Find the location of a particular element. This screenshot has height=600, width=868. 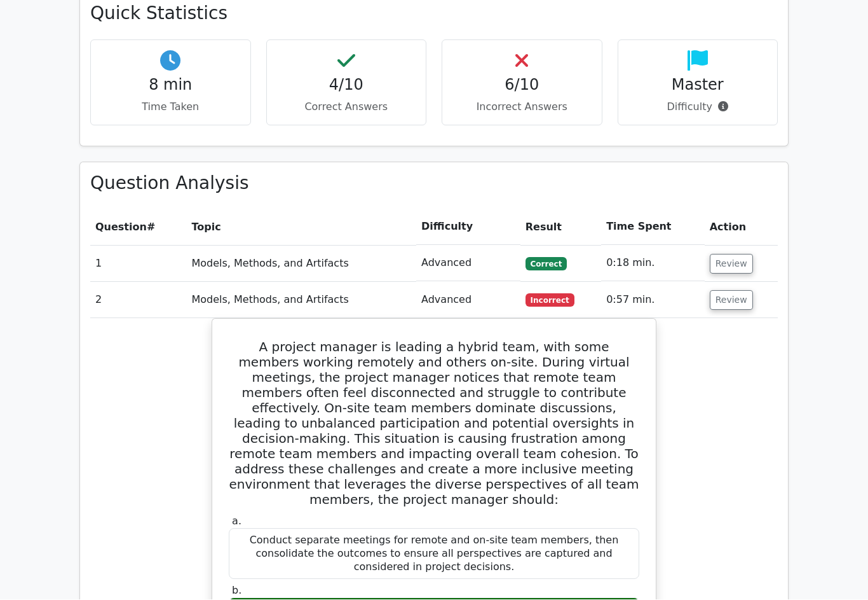

h3: Quick Statistics is located at coordinates (434, 14).